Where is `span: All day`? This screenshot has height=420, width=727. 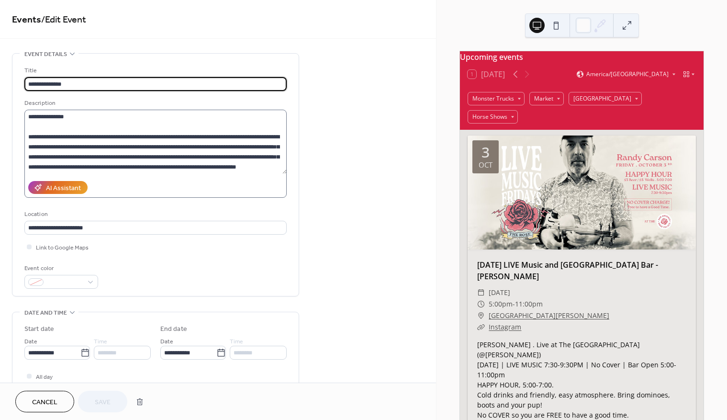 span: All day is located at coordinates (44, 376).